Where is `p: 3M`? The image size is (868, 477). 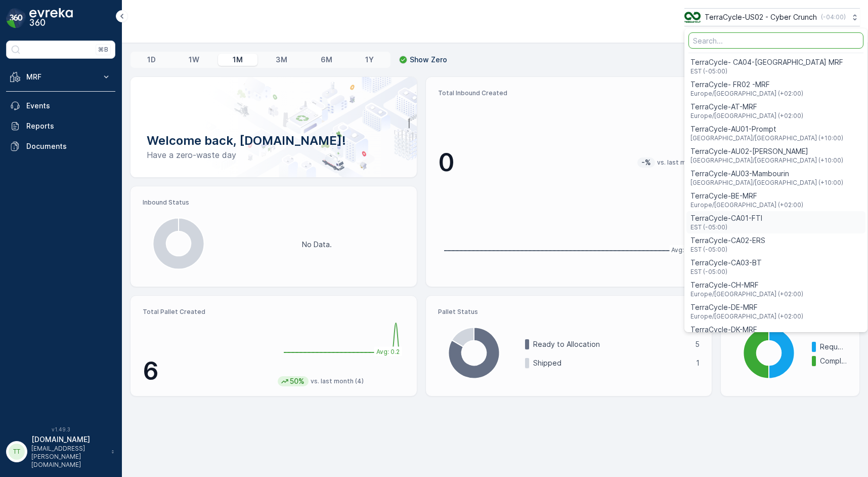
p: 3M is located at coordinates (281, 60).